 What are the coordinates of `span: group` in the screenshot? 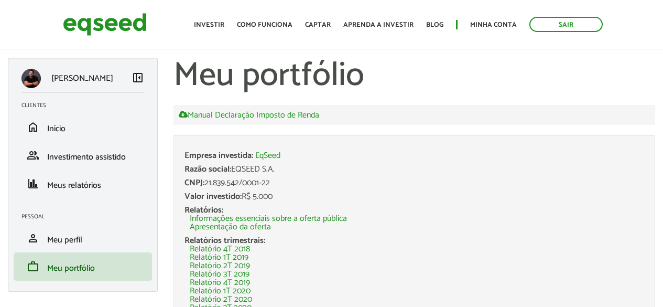 It's located at (33, 155).